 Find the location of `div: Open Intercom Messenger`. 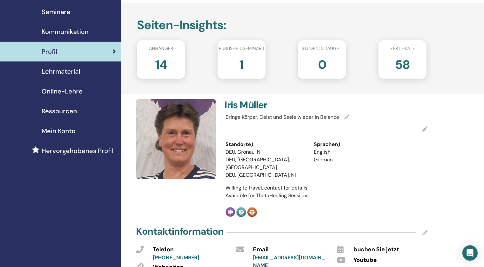

div: Open Intercom Messenger is located at coordinates (470, 253).